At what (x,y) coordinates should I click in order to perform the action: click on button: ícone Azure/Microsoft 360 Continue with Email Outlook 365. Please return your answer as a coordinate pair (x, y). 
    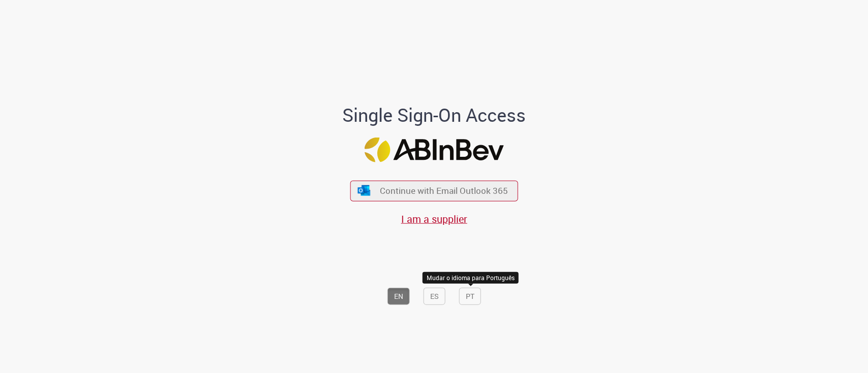
    Looking at the image, I should click on (434, 191).